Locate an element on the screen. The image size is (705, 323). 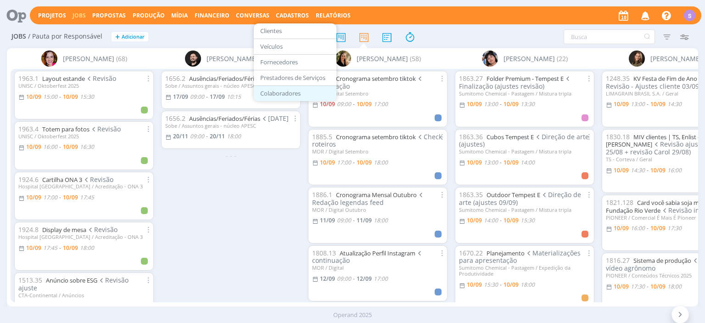
img: C is located at coordinates (343, 58).